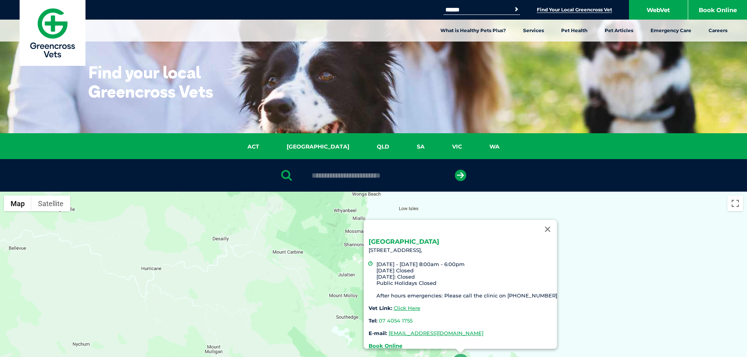  I want to click on a: Pet Articles, so click(618, 31).